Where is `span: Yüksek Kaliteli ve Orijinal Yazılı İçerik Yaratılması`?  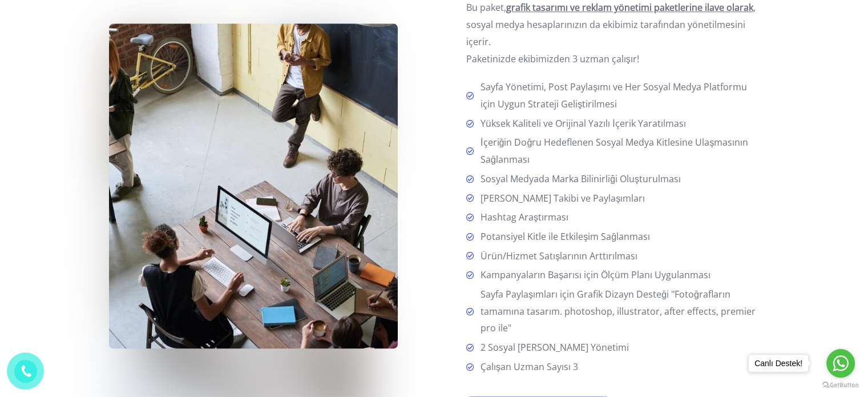
span: Yüksek Kaliteli ve Orijinal Yazılı İçerik Yaratılması is located at coordinates (581, 124).